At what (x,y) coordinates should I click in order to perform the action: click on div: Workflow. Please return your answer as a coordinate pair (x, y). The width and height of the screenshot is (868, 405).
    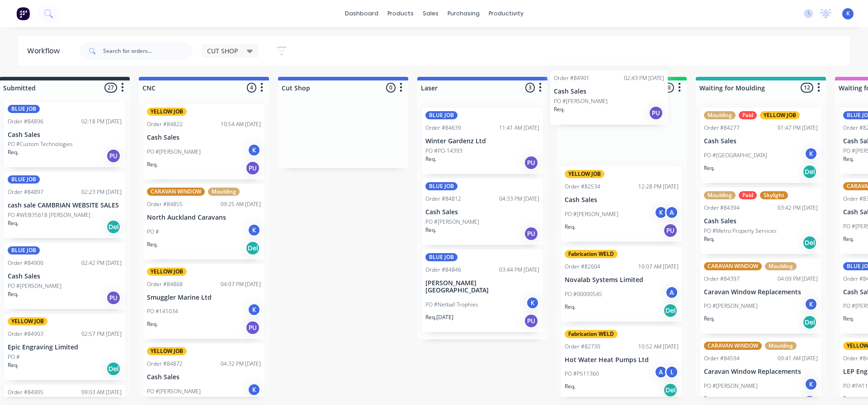
    Looking at the image, I should click on (45, 51).